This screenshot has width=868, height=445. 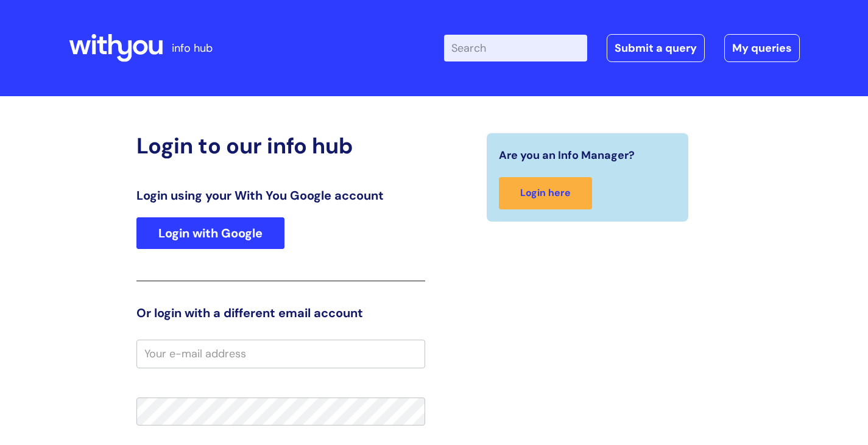 What do you see at coordinates (280, 354) in the screenshot?
I see `input: Your e-mail address` at bounding box center [280, 354].